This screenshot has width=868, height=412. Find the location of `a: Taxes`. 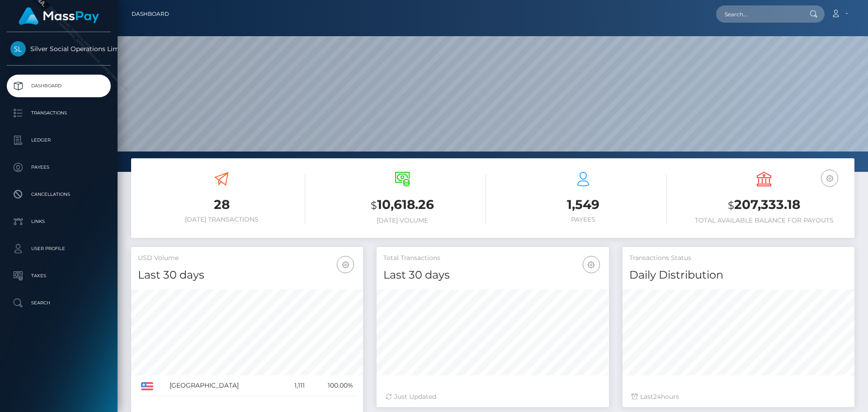

a: Taxes is located at coordinates (59, 276).